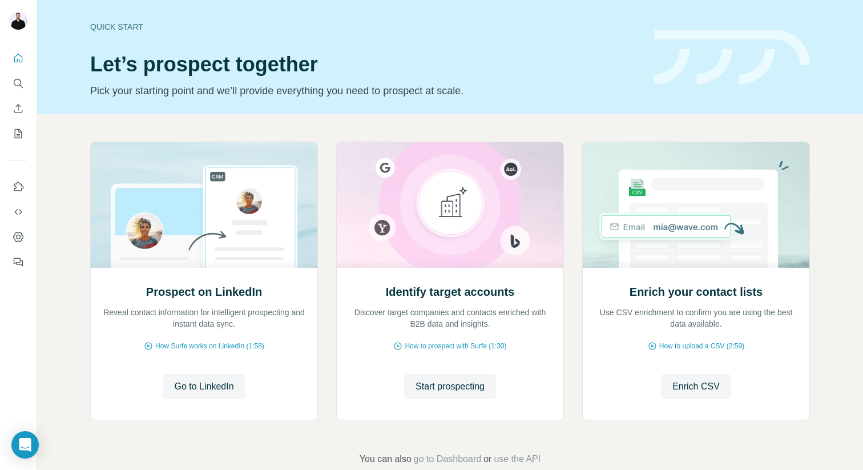 This screenshot has height=470, width=863. Describe the element at coordinates (696, 205) in the screenshot. I see `img: Enrich your contact lists` at that location.